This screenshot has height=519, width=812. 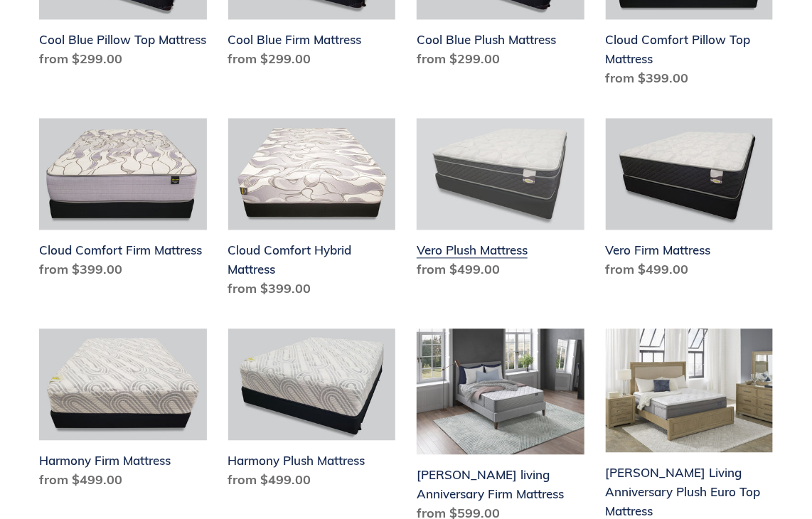 What do you see at coordinates (690, 201) in the screenshot?
I see `a: Vero Firm Mattress` at bounding box center [690, 201].